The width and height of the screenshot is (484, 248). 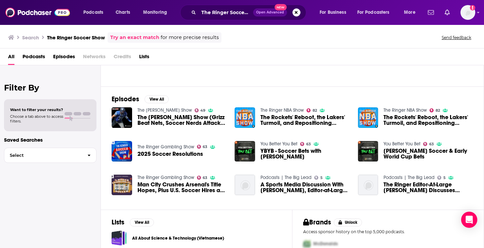 What do you see at coordinates (203, 110) in the screenshot?
I see `span: 49` at bounding box center [203, 110].